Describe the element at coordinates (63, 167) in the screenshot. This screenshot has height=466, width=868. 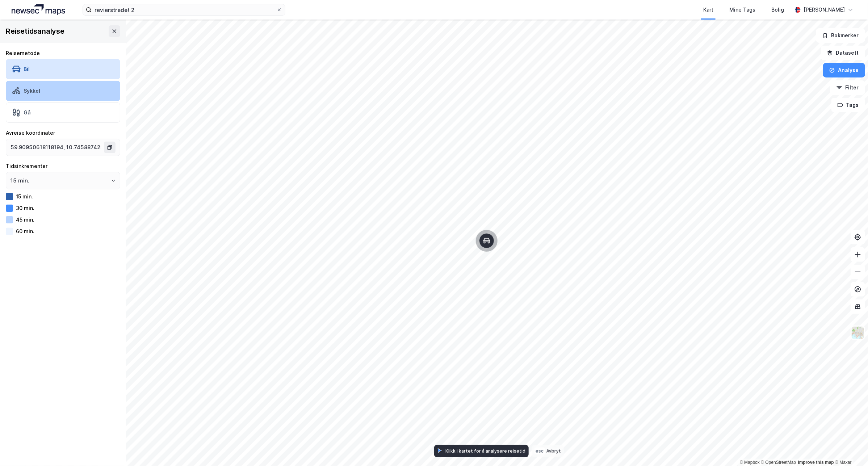
I see `div: Tidsinkrementer` at that location.